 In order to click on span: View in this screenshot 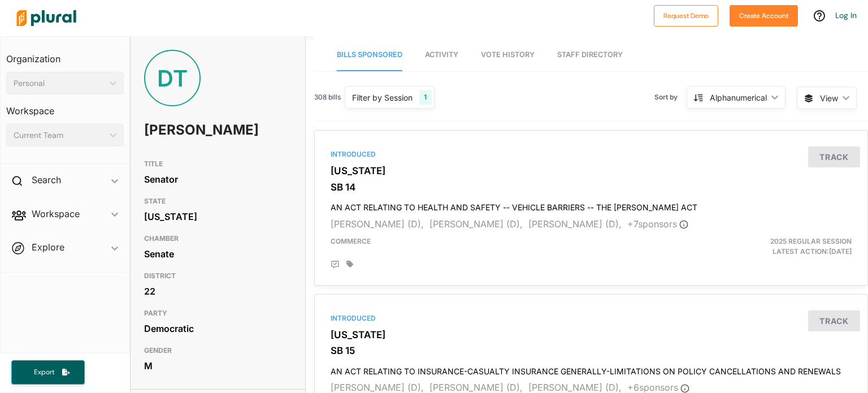, I will do `click(829, 98)`.